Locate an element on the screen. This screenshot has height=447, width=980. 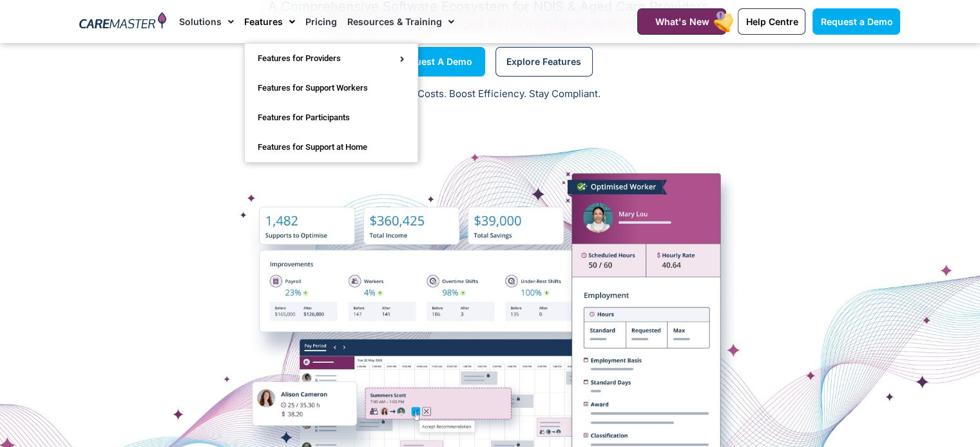
a: What's New is located at coordinates (681, 21).